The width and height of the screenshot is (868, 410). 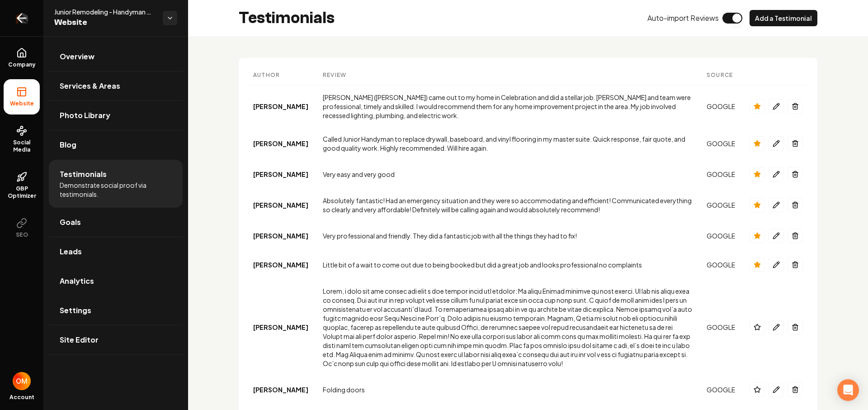 What do you see at coordinates (116, 222) in the screenshot?
I see `a: Goals` at bounding box center [116, 222].